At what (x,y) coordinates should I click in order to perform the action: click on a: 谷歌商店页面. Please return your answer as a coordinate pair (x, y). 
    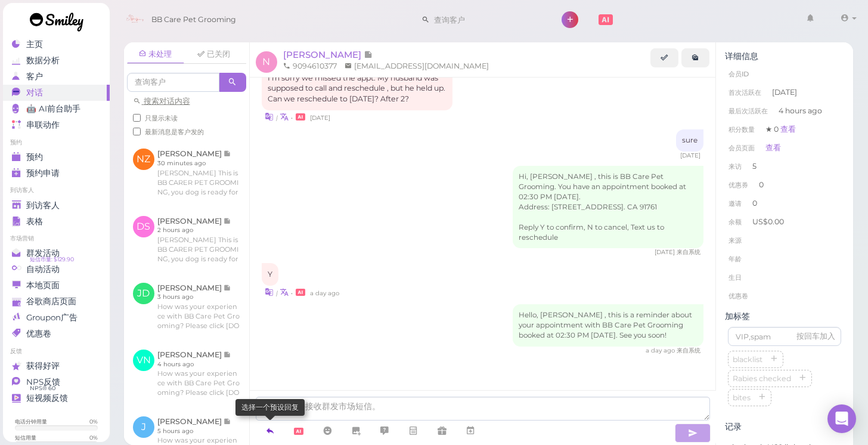
    Looking at the image, I should click on (56, 301).